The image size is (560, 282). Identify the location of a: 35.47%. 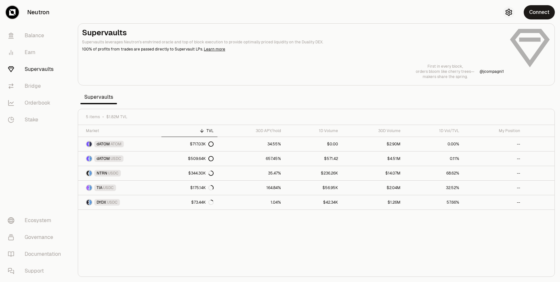
(251, 173).